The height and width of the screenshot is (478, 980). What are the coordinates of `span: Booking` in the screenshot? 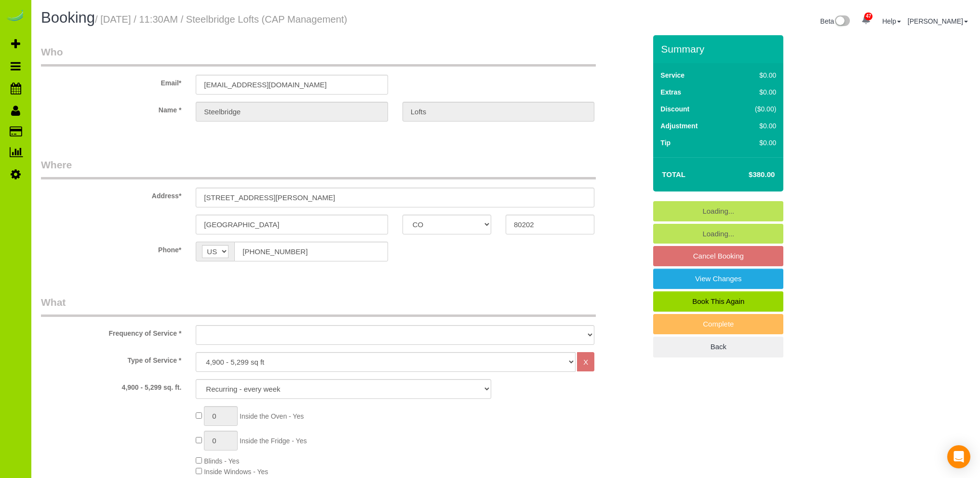 It's located at (68, 17).